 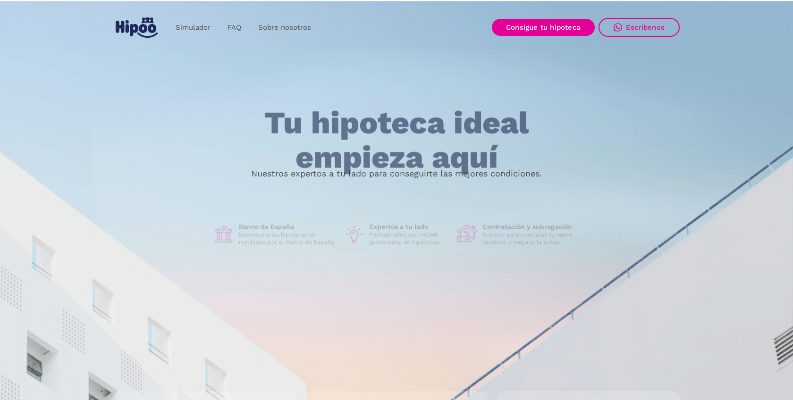 I want to click on h1: Tu hipoteca ideal empieza aquí, so click(x=397, y=140).